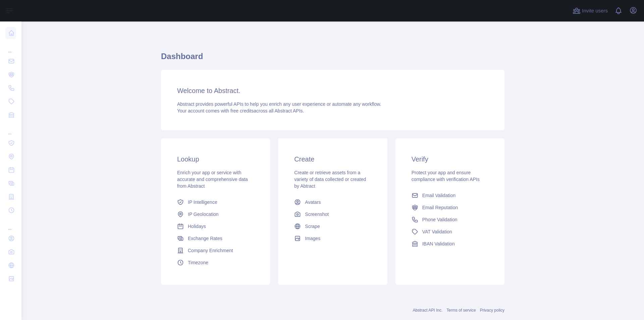  Describe the element at coordinates (440, 220) in the screenshot. I see `span: Phone Validation` at that location.